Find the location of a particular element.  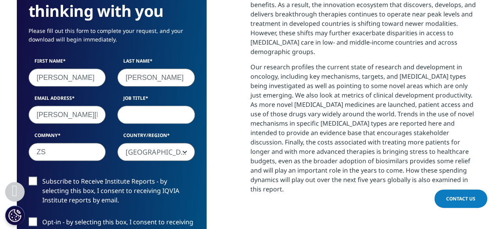

span: India is located at coordinates (156, 152).